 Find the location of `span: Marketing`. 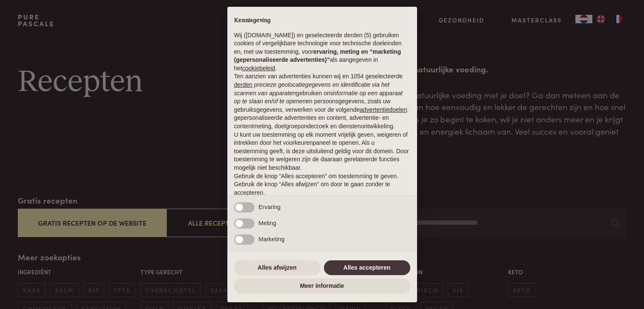

span: Marketing is located at coordinates (271, 239).